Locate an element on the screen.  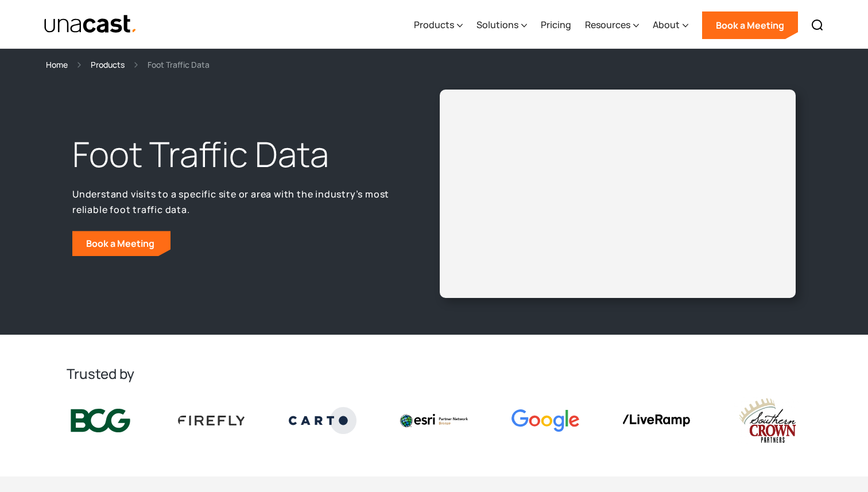
div: Home is located at coordinates (57, 64).